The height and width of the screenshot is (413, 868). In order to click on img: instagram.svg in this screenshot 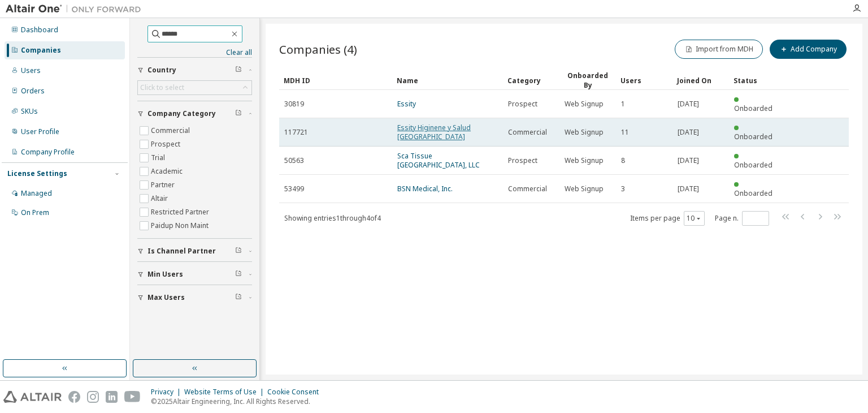, I will do `click(93, 396)`.